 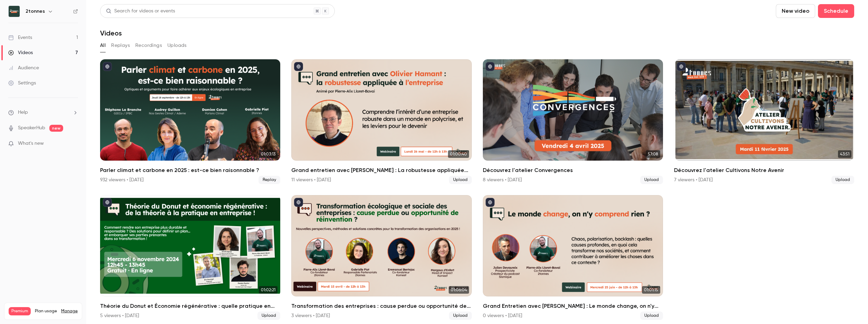 I want to click on h2: Découvrez l'atelier Convergences, so click(x=572, y=171).